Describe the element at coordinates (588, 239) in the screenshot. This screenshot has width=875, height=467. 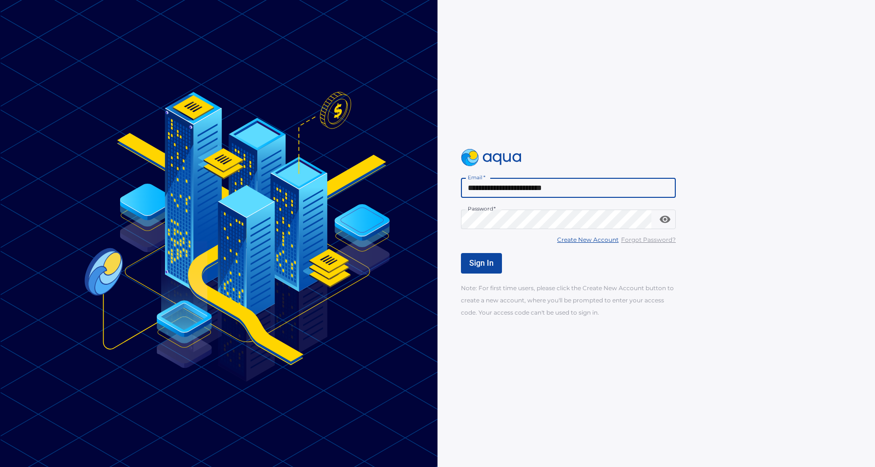
I see `u: Create New Account` at that location.